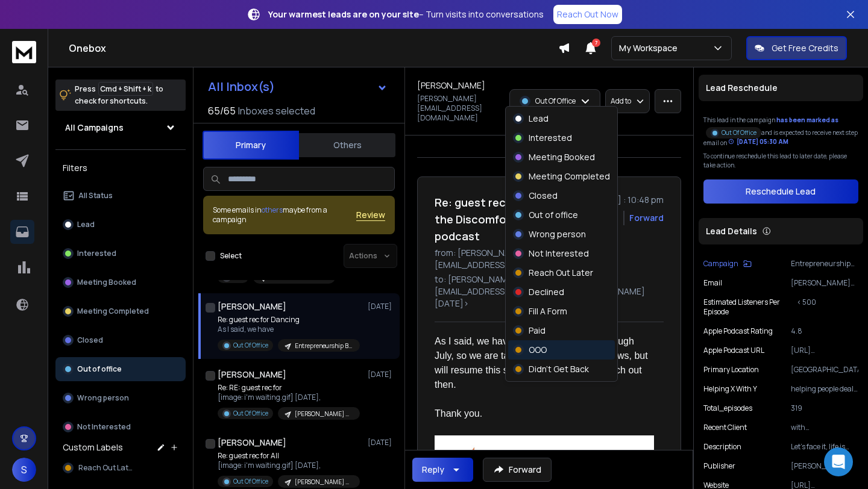  What do you see at coordinates (620, 101) in the screenshot?
I see `p: Add to` at bounding box center [620, 101].